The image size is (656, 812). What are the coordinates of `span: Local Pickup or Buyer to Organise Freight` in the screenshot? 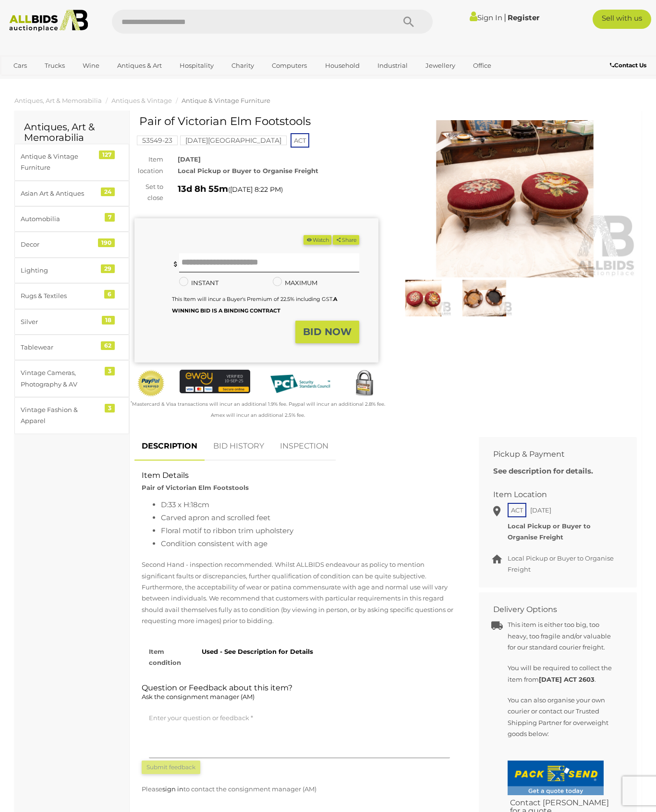 It's located at (561, 563).